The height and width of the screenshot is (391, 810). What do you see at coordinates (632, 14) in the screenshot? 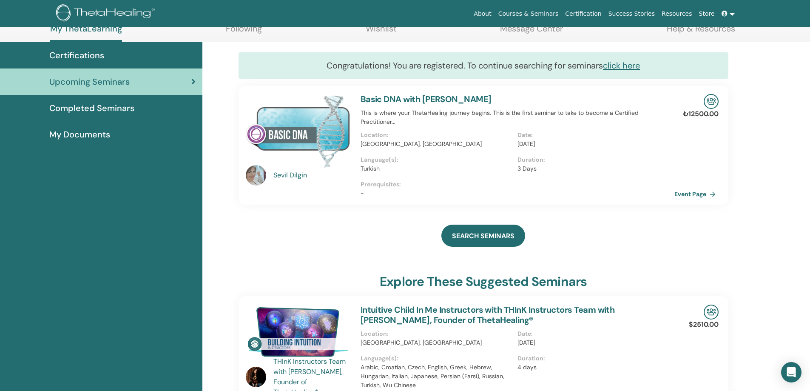
I see `a: Success Stories` at bounding box center [632, 14].